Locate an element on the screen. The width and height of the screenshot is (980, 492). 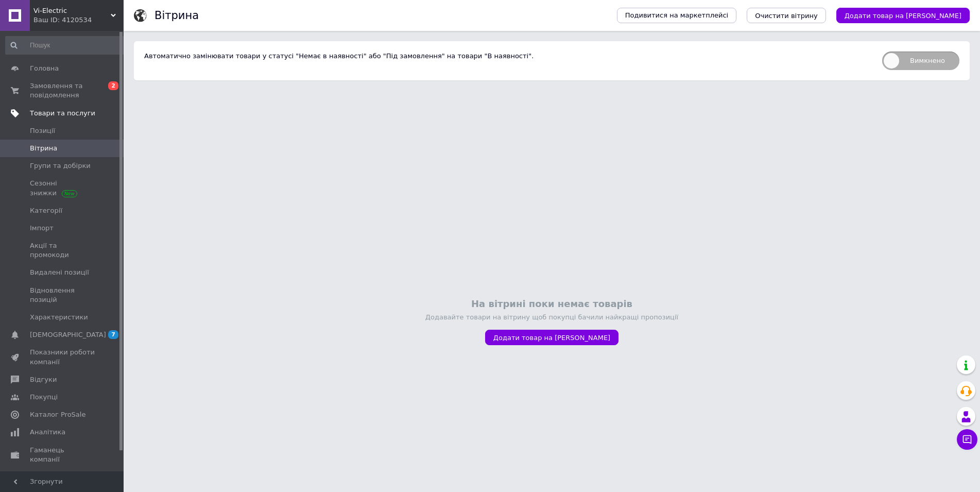
span: Покупці is located at coordinates (44, 397).